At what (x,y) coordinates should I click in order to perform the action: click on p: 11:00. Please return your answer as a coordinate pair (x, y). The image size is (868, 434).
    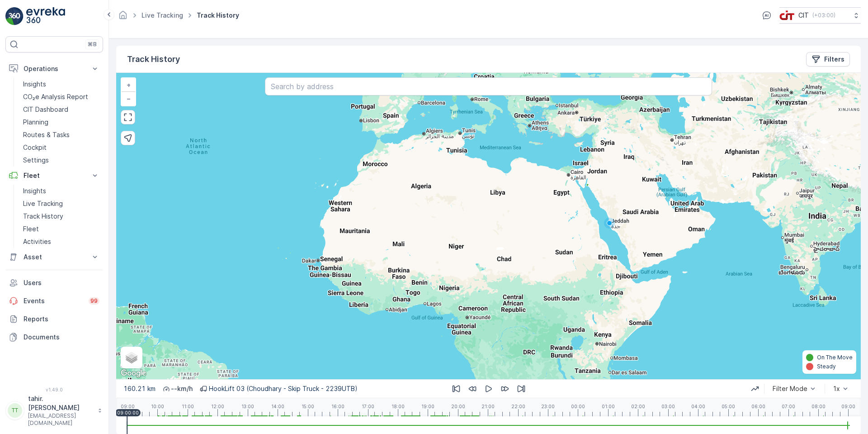
    Looking at the image, I should click on (188, 406).